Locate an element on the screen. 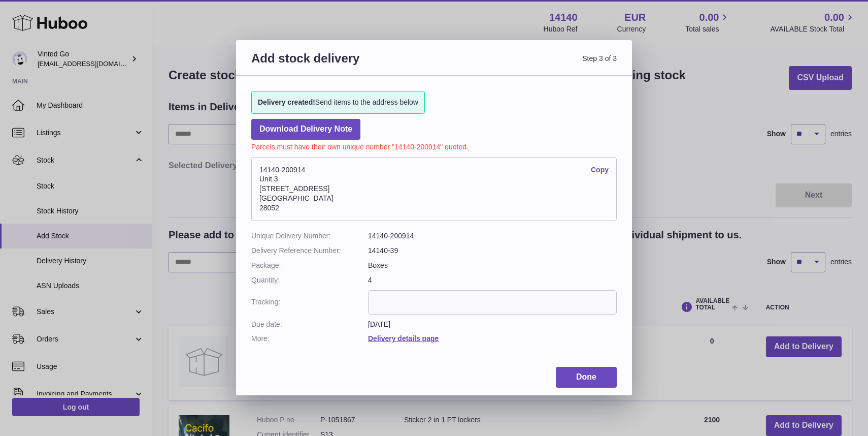 The image size is (868, 436). dd: 14140-200914 is located at coordinates (493, 236).